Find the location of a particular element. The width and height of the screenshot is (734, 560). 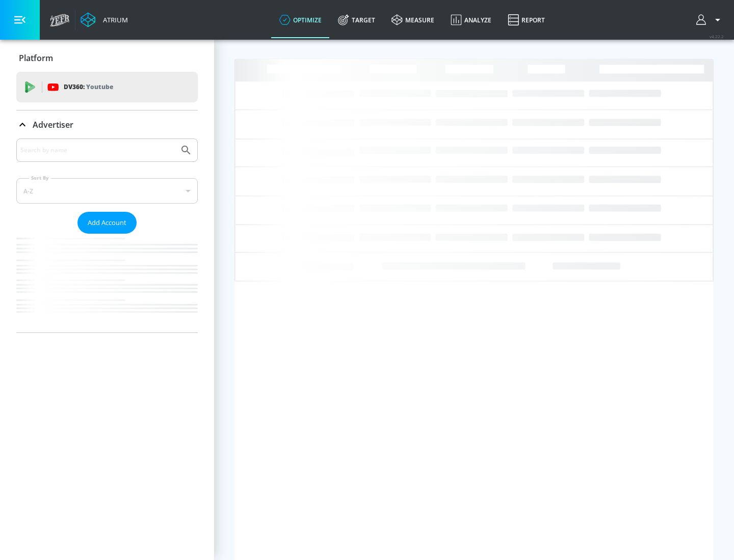

input: Search by name is located at coordinates (97, 151).